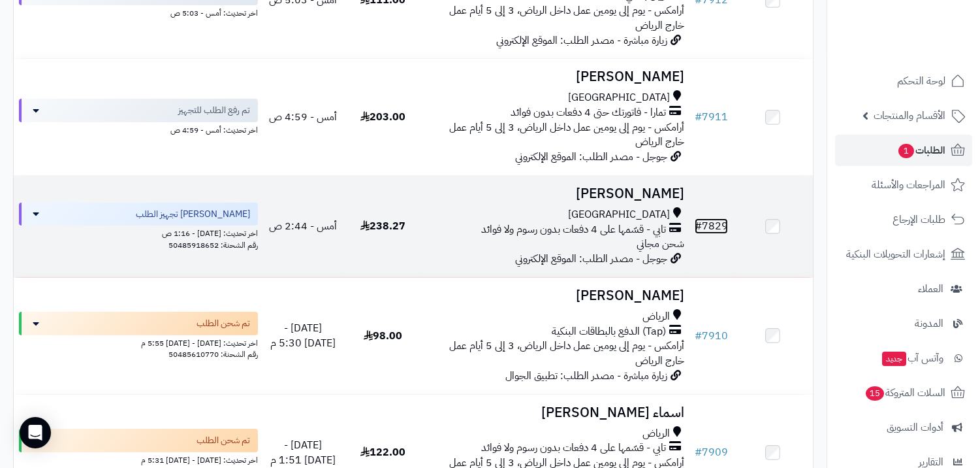 This screenshot has height=468, width=980. What do you see at coordinates (904, 254) in the screenshot?
I see `a: إشعارات التحويلات البنكية` at bounding box center [904, 254].